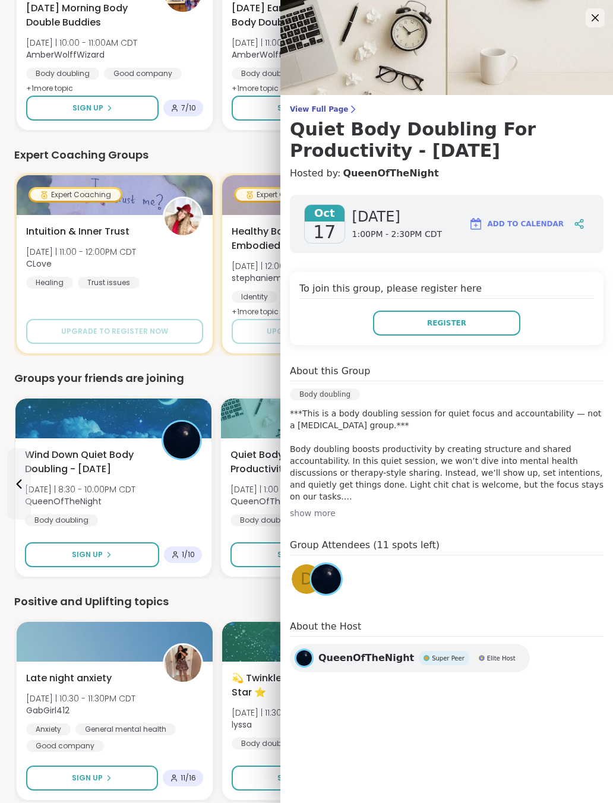 This screenshot has height=803, width=613. What do you see at coordinates (69, 678) in the screenshot?
I see `span: Late night anxiety` at bounding box center [69, 678].